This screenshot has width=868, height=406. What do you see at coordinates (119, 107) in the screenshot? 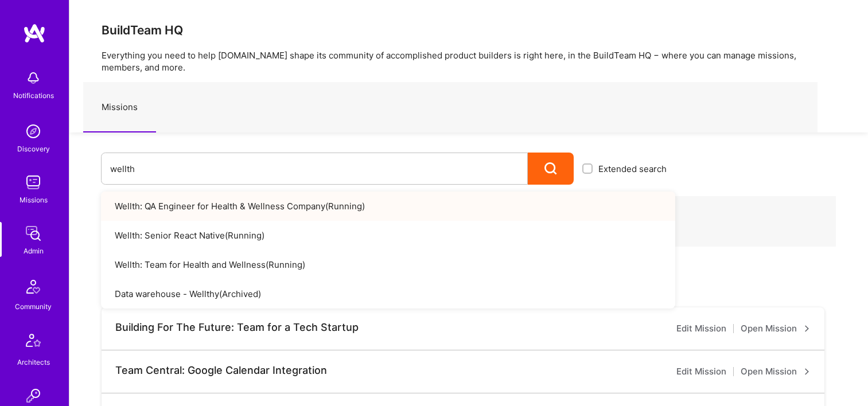
I see `a: Missions` at bounding box center [119, 107].